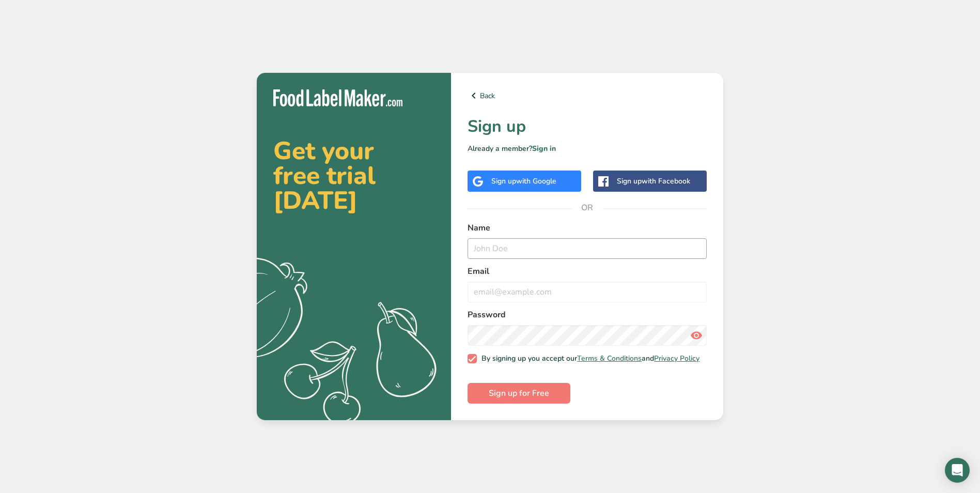 Image resolution: width=980 pixels, height=493 pixels. Describe the element at coordinates (586, 292) in the screenshot. I see `input: email@example.com` at that location.